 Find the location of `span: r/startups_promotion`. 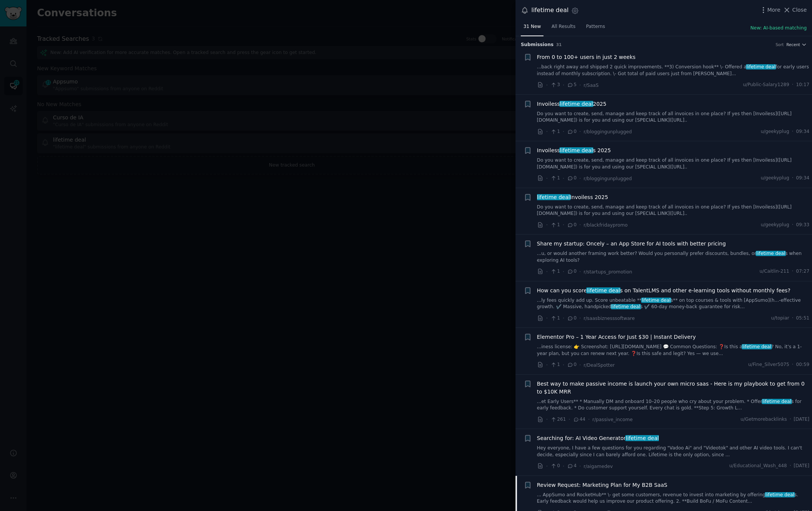

span: r/startups_promotion is located at coordinates (608, 272).